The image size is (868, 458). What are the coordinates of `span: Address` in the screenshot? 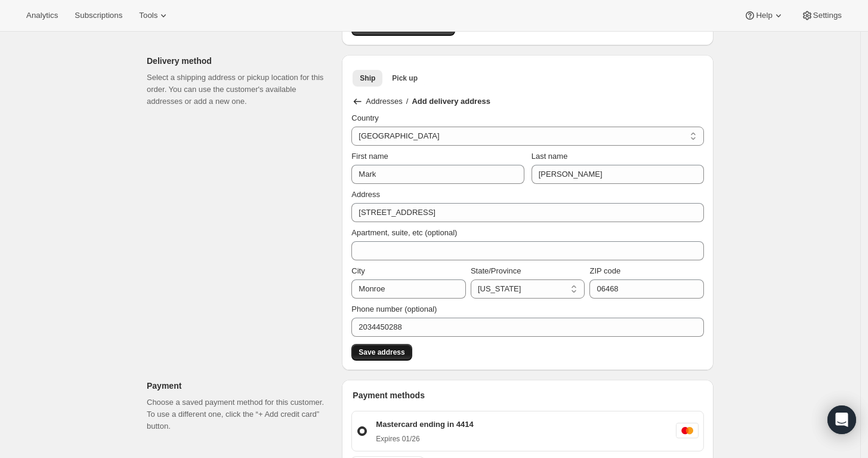 It's located at (366, 194).